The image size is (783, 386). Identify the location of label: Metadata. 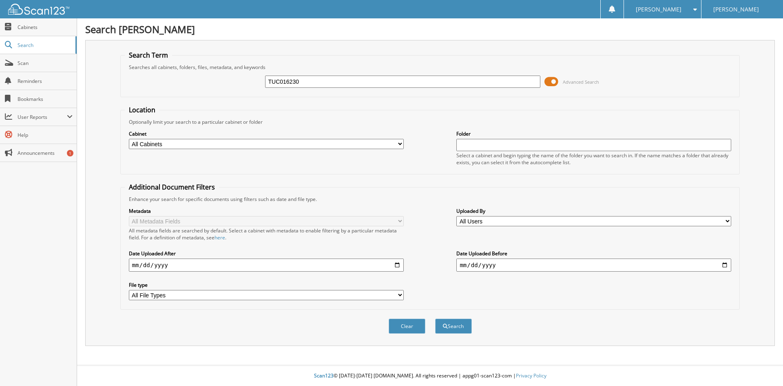
(266, 211).